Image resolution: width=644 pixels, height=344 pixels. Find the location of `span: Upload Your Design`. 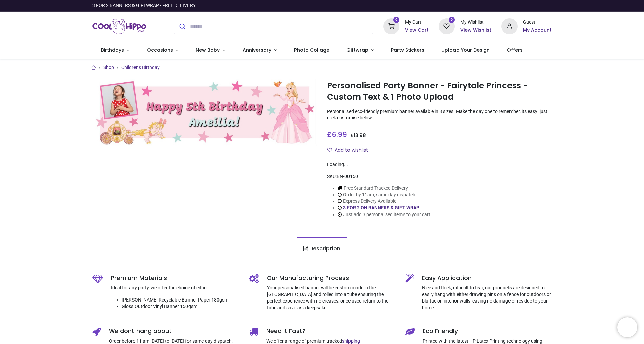

span: Upload Your Design is located at coordinates (465, 50).